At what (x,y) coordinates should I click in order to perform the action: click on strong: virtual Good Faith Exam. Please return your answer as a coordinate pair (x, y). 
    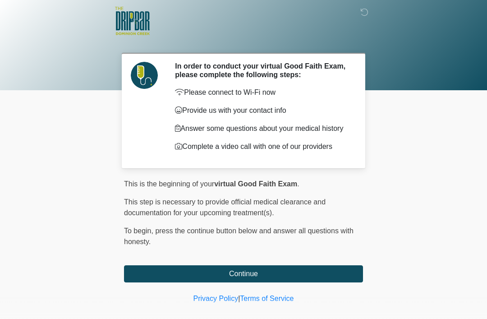
    Looking at the image, I should click on (256, 184).